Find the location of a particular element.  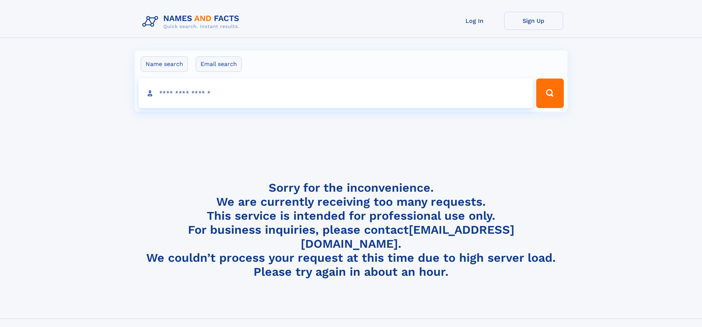

a: Sign Up is located at coordinates (534, 21).